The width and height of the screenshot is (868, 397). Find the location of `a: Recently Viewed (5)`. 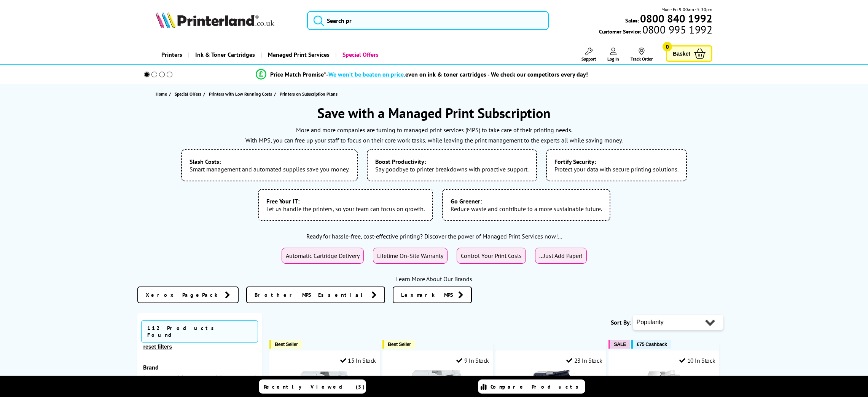

a: Recently Viewed (5) is located at coordinates (312, 387).